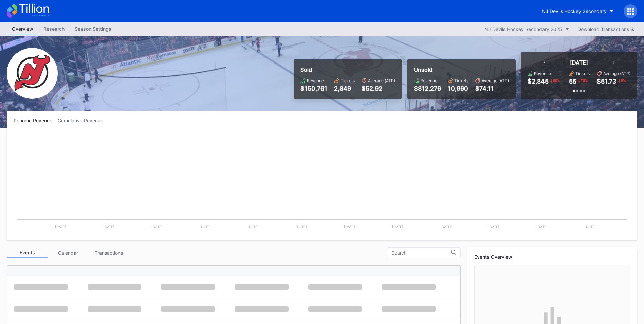 The image size is (644, 324). I want to click on div: Season Settings, so click(93, 28).